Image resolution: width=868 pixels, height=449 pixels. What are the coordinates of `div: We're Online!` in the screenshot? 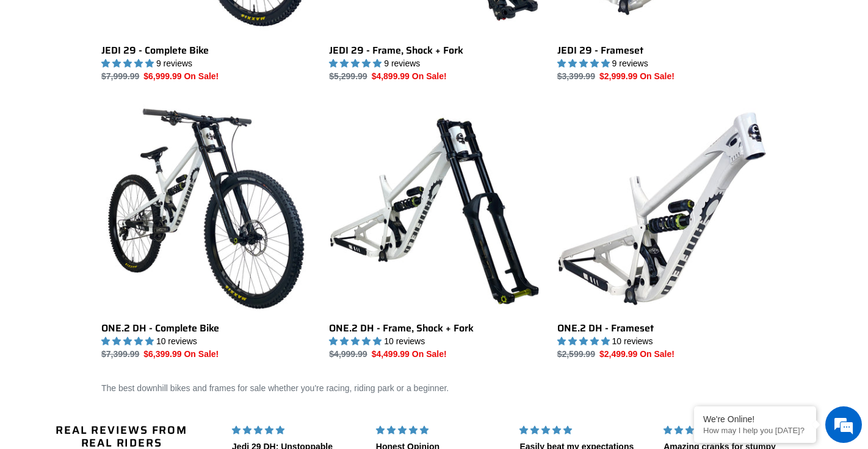 It's located at (754, 419).